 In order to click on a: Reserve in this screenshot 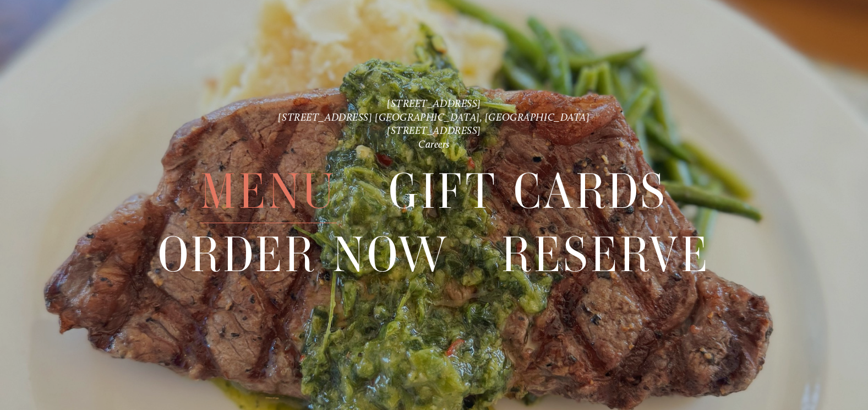, I will do `click(606, 254)`.